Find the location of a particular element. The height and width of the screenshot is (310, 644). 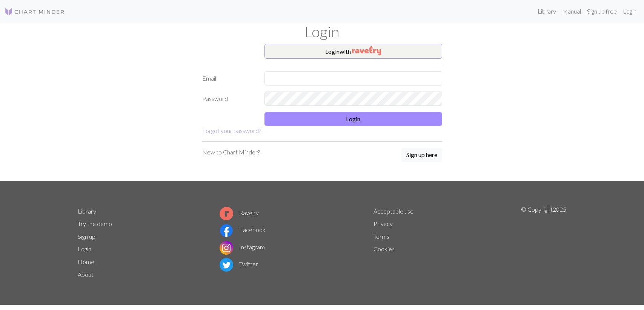

a: Try the demo is located at coordinates (95, 224).